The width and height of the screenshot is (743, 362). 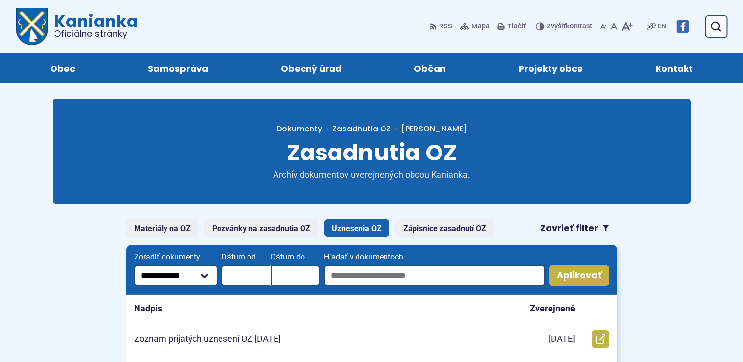 What do you see at coordinates (178, 68) in the screenshot?
I see `span: Samospráva` at bounding box center [178, 68].